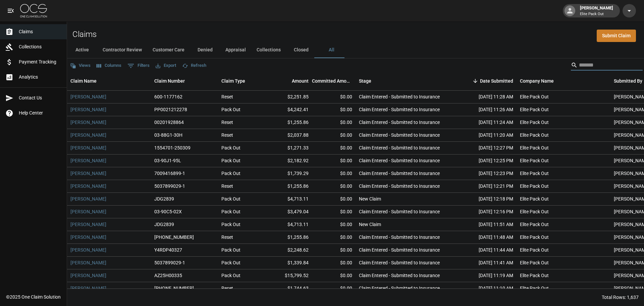 Image resolution: width=644 pixels, height=306 pixels. What do you see at coordinates (169, 50) in the screenshot?
I see `button: Customer Care` at bounding box center [169, 50].